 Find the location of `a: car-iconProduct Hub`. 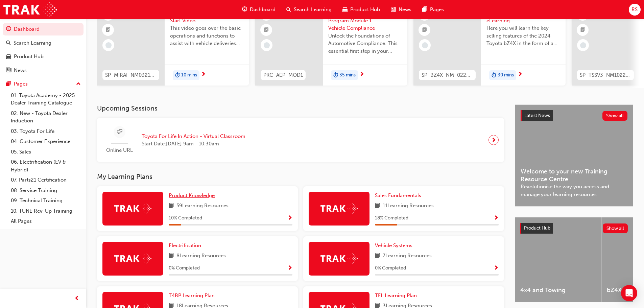

a: car-iconProduct Hub is located at coordinates (361, 10).